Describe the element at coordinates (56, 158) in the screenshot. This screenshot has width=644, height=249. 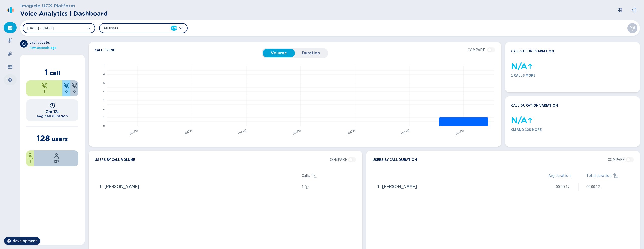
I see `div: 99.22%` at that location.